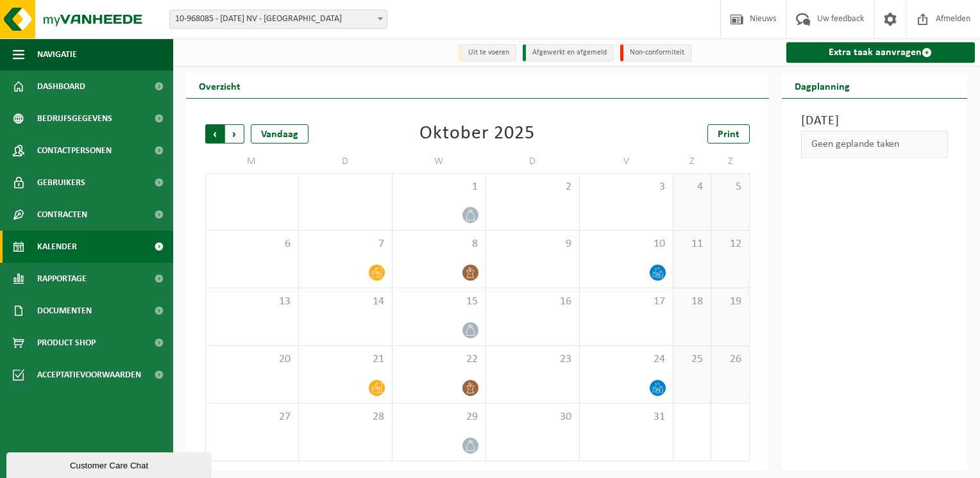 The height and width of the screenshot is (478, 980). I want to click on h2: Overzicht, so click(220, 85).